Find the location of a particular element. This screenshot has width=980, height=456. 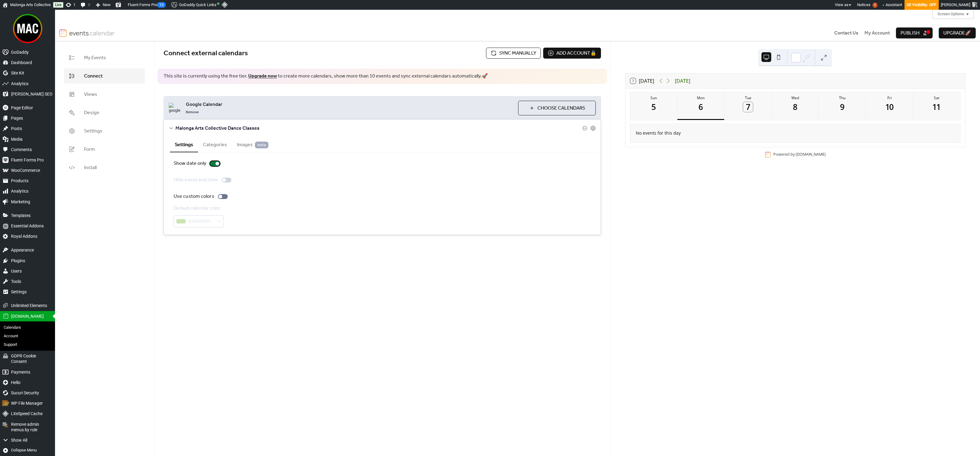

button: Thu9 is located at coordinates (842, 106).